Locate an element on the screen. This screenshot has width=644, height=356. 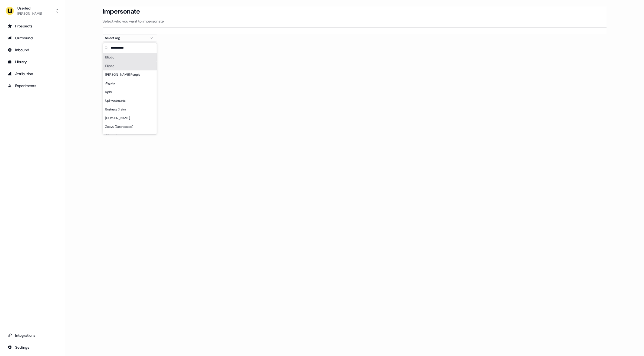
div: ADvendio is located at coordinates (130, 135).